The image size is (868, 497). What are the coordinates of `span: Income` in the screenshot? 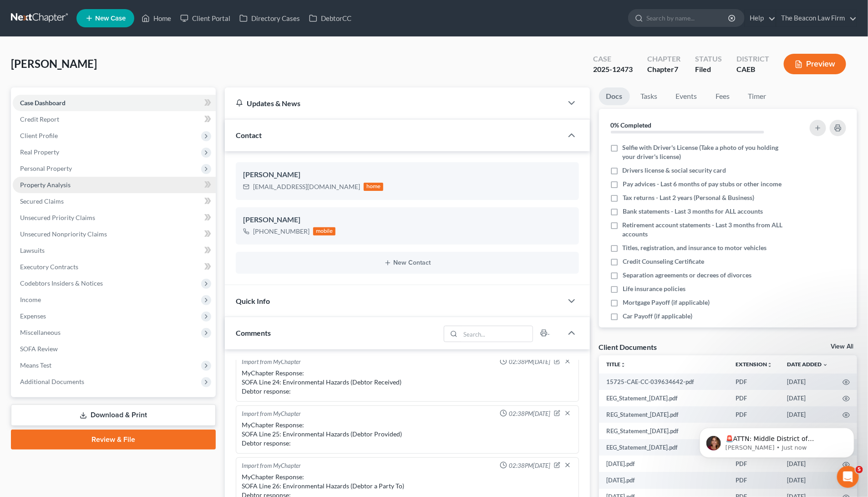 It's located at (30, 300).